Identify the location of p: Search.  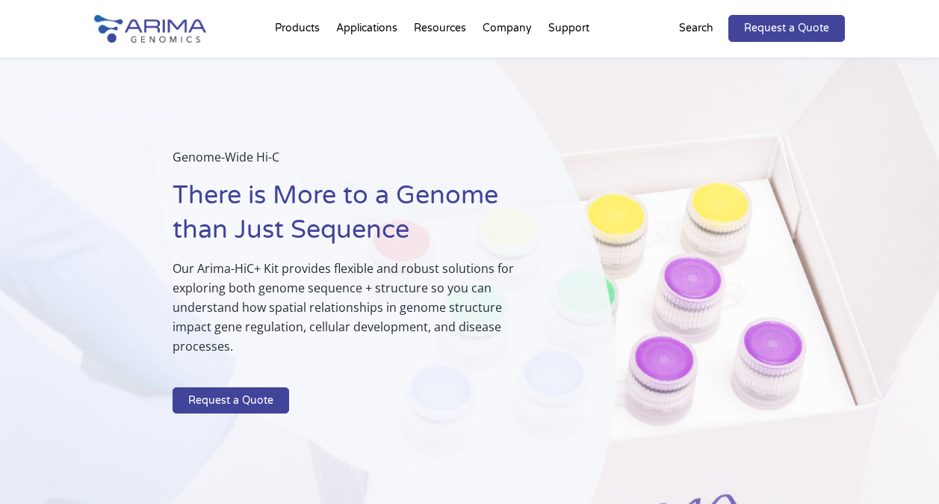
(696, 28).